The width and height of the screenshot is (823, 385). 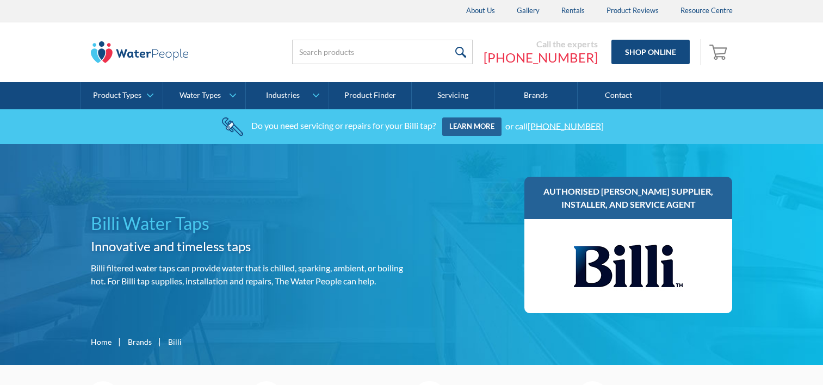 What do you see at coordinates (101, 341) in the screenshot?
I see `a: Home` at bounding box center [101, 341].